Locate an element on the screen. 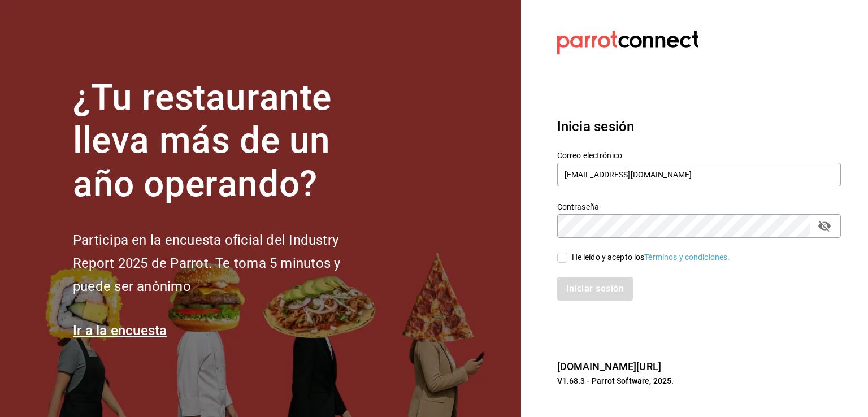 The height and width of the screenshot is (417, 868). h1: ¿Tu restaurante lleva más de un año operando? is located at coordinates (225, 142).